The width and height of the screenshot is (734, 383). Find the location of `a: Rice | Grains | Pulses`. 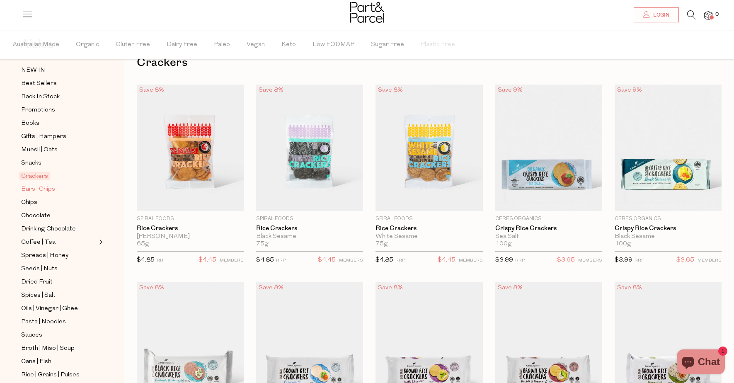

a: Rice | Grains | Pulses is located at coordinates (59, 375).